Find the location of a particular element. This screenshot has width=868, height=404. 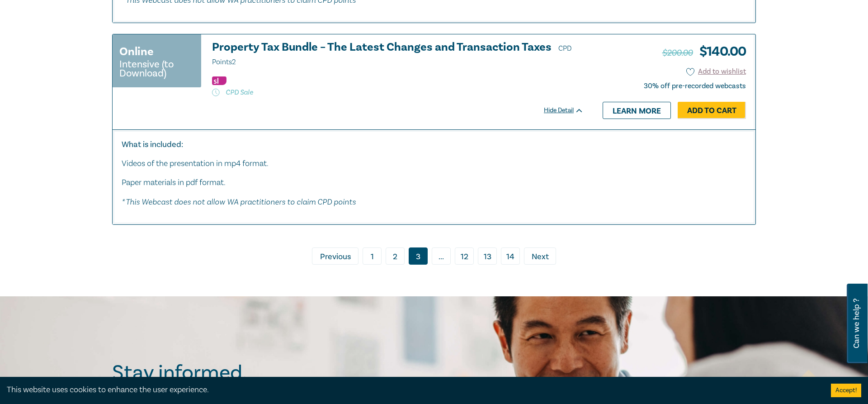

img: Substantive Law is located at coordinates (219, 80).